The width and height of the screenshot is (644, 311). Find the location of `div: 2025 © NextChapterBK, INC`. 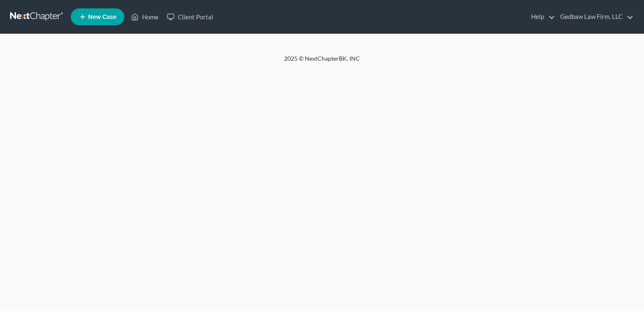

div: 2025 © NextChapterBK, INC is located at coordinates (322, 62).